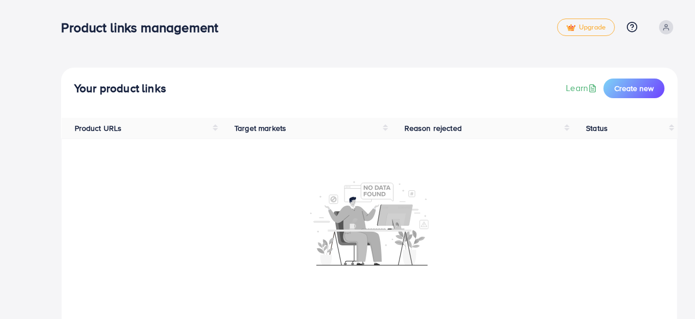 The height and width of the screenshot is (319, 695). What do you see at coordinates (120, 88) in the screenshot?
I see `h4: Your product links` at bounding box center [120, 88].